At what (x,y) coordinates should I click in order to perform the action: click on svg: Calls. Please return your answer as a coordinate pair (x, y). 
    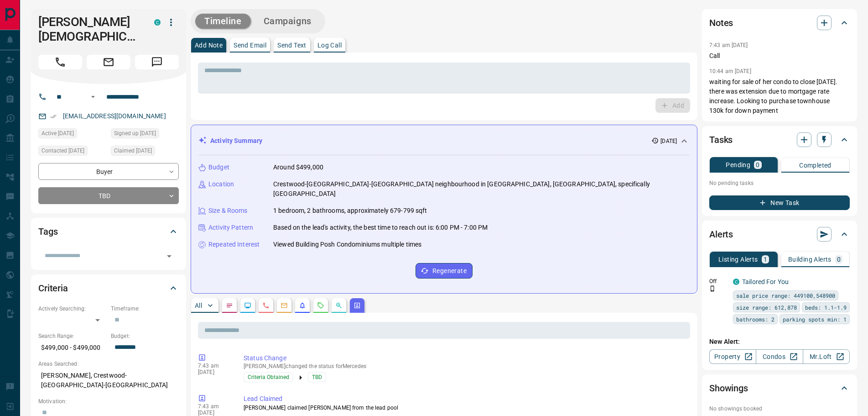
    Looking at the image, I should click on (266, 306).